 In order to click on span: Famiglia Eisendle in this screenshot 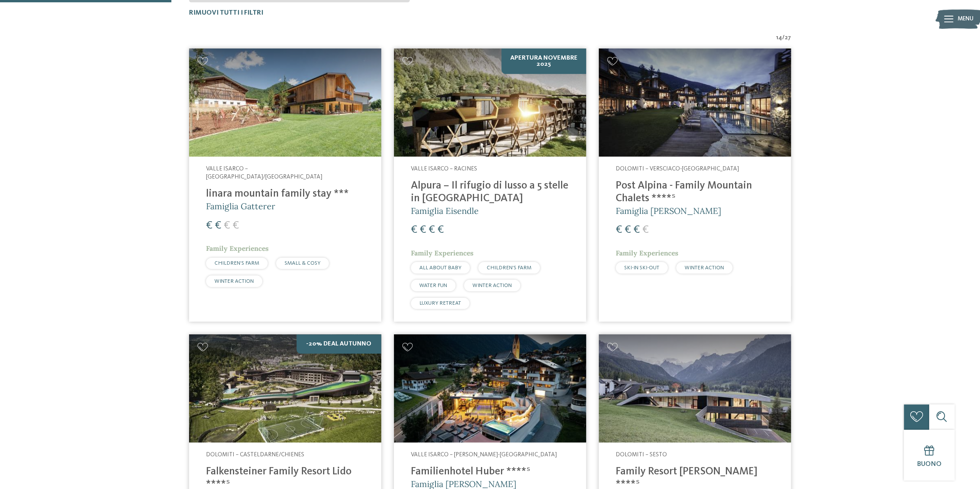, I will do `click(445, 211)`.